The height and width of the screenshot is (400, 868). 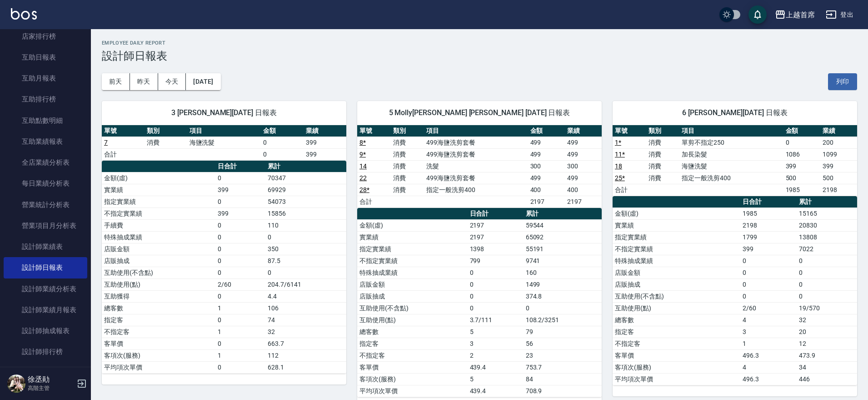 What do you see at coordinates (583, 166) in the screenshot?
I see `td: 300` at bounding box center [583, 166].